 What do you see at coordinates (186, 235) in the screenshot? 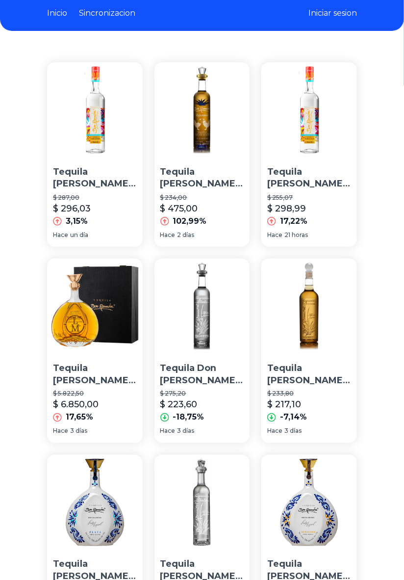
I see `span: 2 días` at bounding box center [186, 235].